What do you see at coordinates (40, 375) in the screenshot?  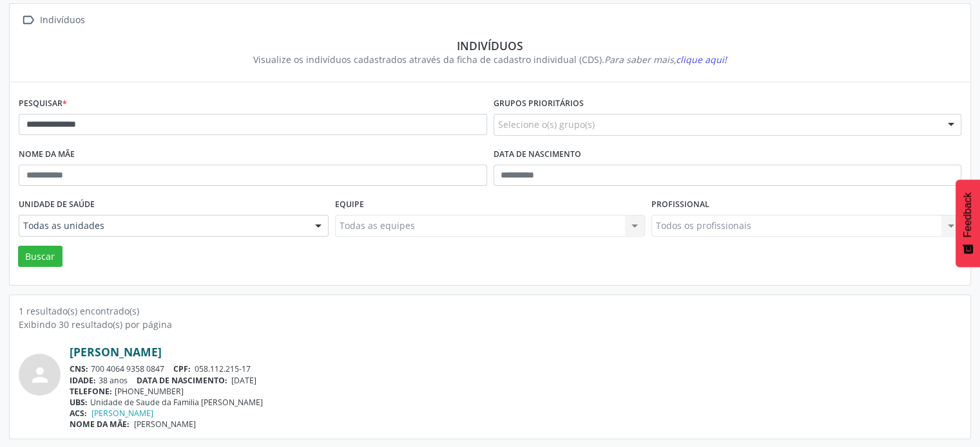 I see `i: person` at bounding box center [40, 375].